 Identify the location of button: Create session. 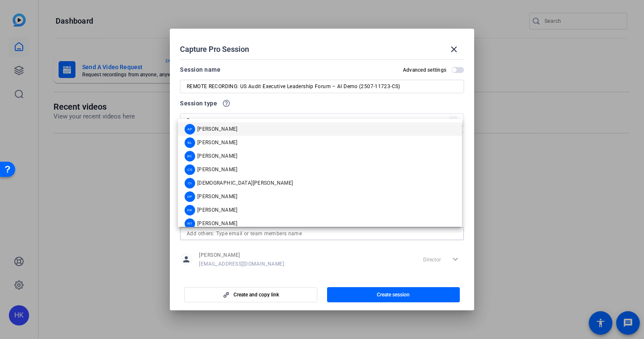
(394, 295).